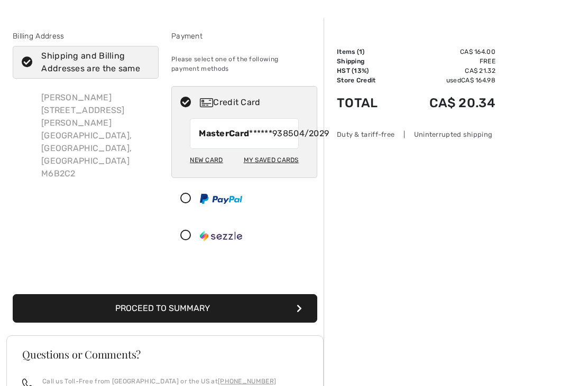 This screenshot has width=588, height=386. What do you see at coordinates (255, 102) in the screenshot?
I see `div: Credit Card` at bounding box center [255, 102].